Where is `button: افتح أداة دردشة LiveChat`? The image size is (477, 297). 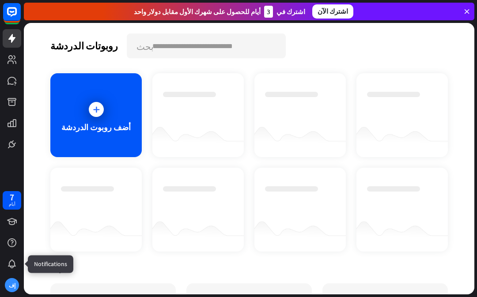 button: افتح أداة دردشة LiveChat is located at coordinates (20, 17).